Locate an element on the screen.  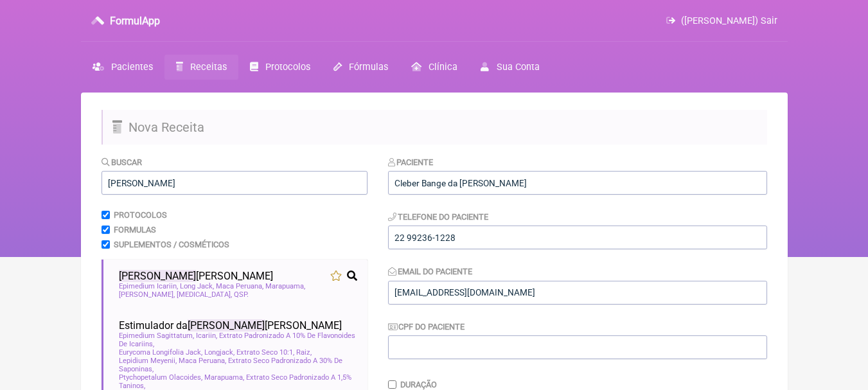
span: Ptychopetalum Olacoides, Marapuama, Extrato Seco Padronizado A 1,5% Taninos is located at coordinates (238, 382).